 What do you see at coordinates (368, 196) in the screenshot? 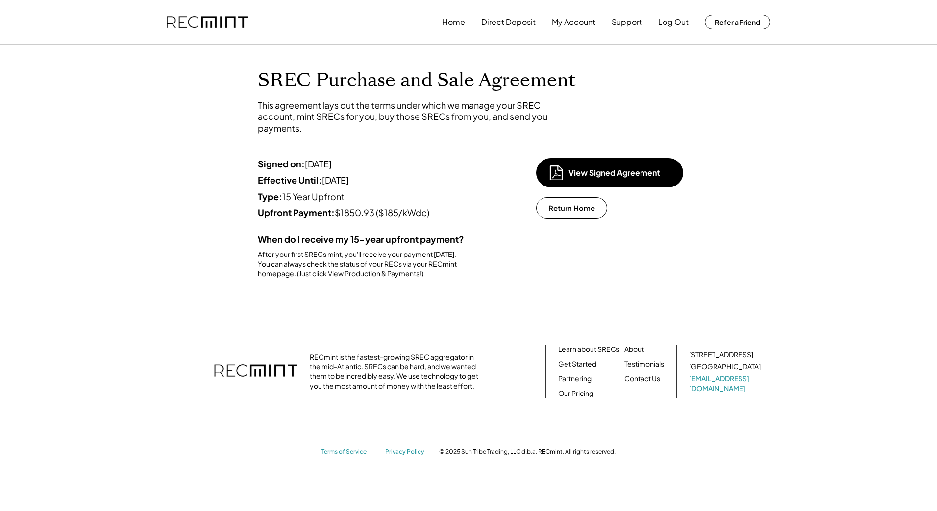
I see `div: 15 Year Upfront` at bounding box center [368, 196].